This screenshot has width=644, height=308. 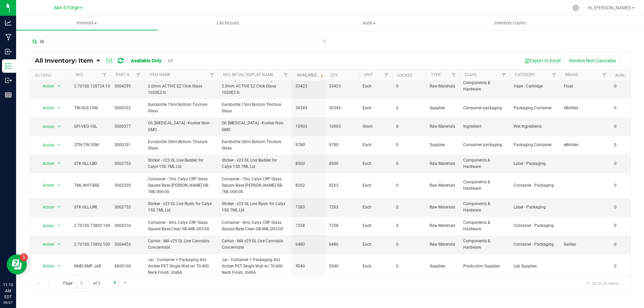 I want to click on span: 3002753, so click(x=127, y=164).